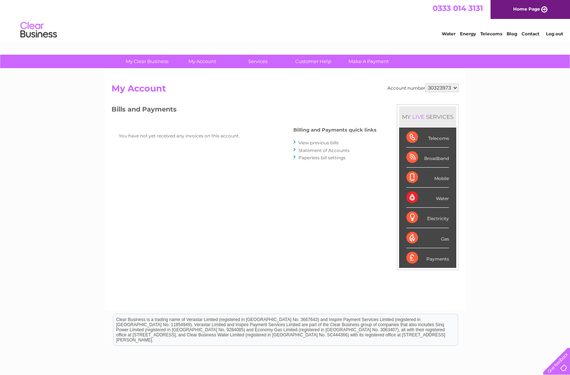  Describe the element at coordinates (555, 34) in the screenshot. I see `a: Log out` at that location.